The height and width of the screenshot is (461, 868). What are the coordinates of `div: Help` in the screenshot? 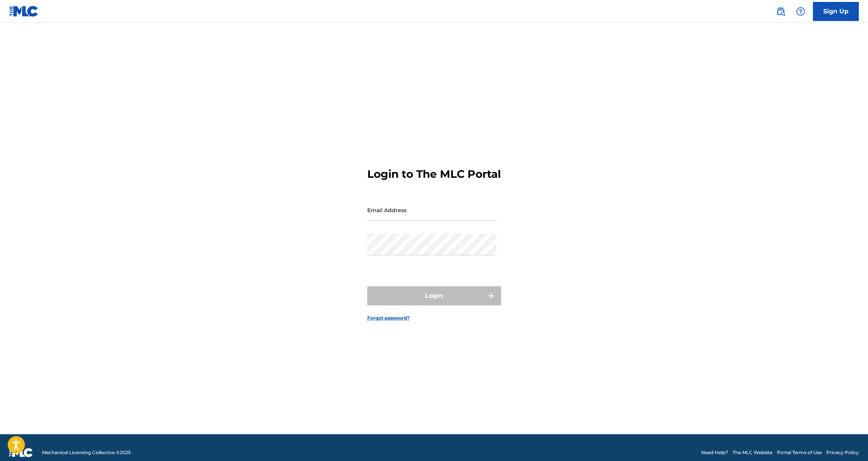 It's located at (800, 11).